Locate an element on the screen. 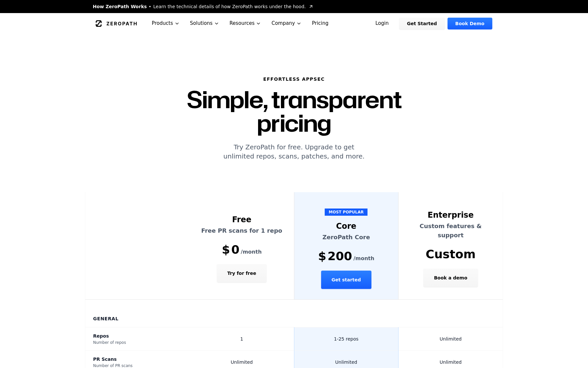 This screenshot has height=368, width=588. button: Resources is located at coordinates (245, 24).